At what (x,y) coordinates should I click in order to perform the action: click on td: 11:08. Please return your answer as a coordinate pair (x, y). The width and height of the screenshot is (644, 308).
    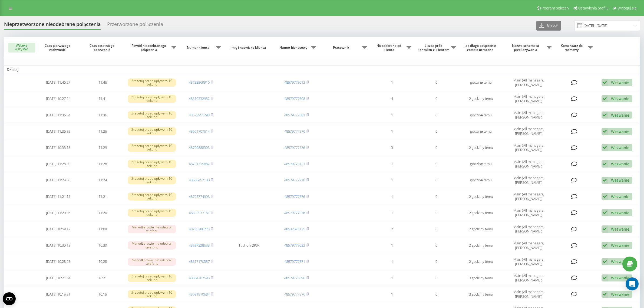
    Looking at the image, I should click on (102, 229).